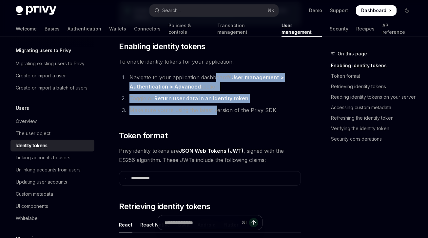  I want to click on a: Wallets, so click(118, 29).